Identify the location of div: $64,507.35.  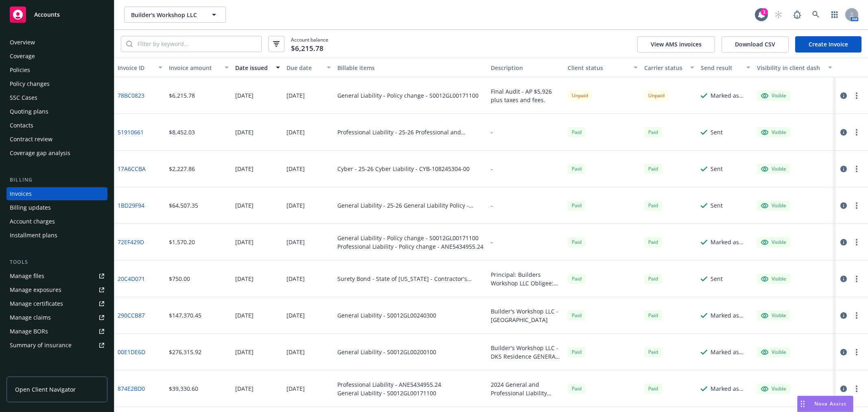
(183, 205).